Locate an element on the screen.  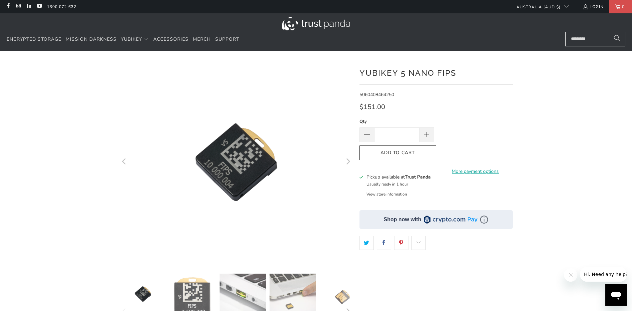
div: Shop now with is located at coordinates (403, 219).